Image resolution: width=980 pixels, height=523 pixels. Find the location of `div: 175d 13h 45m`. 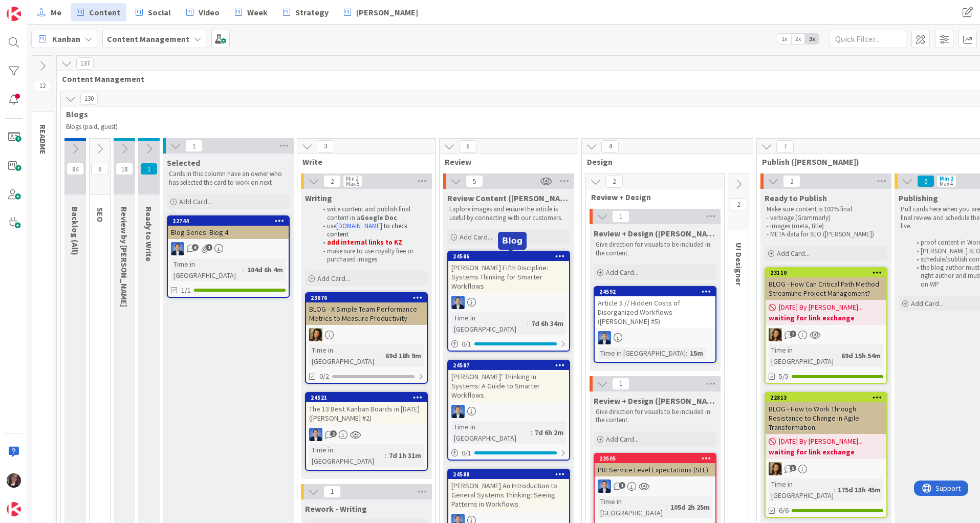

div: 175d 13h 45m is located at coordinates (860, 490).